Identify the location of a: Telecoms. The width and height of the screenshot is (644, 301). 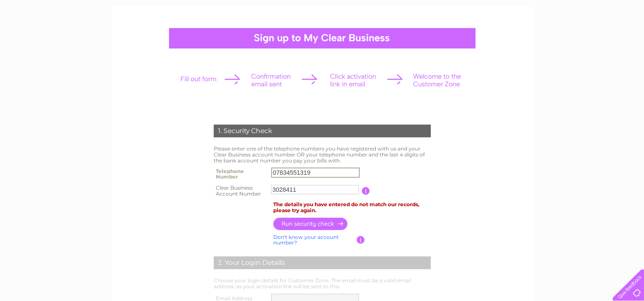
(582, 39).